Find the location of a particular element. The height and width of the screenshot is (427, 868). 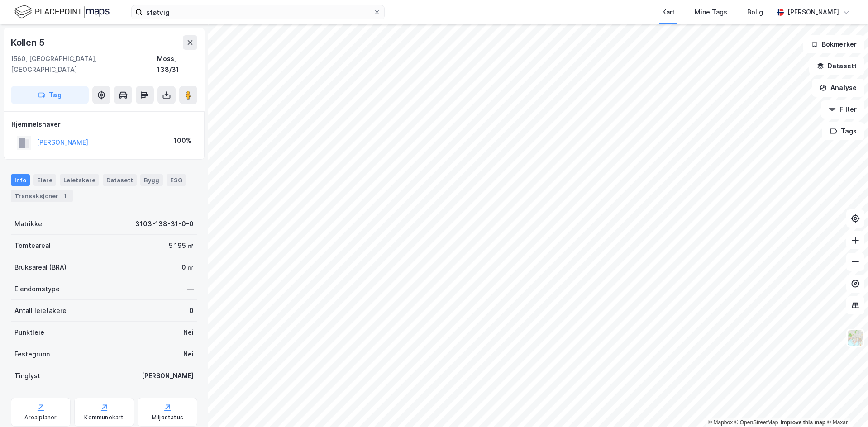

button: Datasett is located at coordinates (837, 66).